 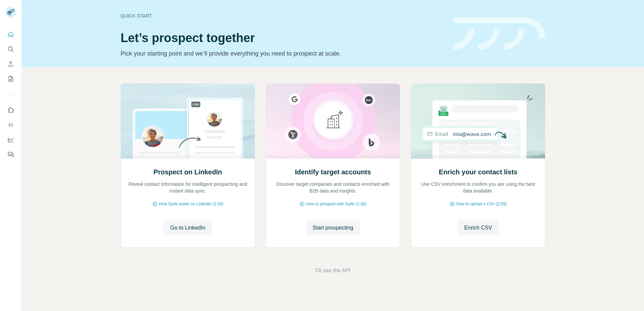 I want to click on button: Or use the API, so click(x=333, y=271).